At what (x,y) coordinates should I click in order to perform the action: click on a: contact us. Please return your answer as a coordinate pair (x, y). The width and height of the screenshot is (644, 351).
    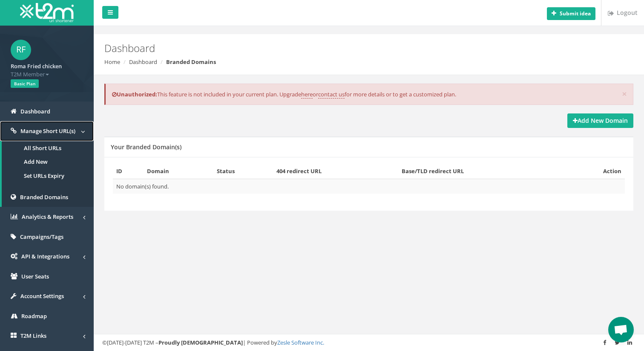
    Looking at the image, I should click on (331, 94).